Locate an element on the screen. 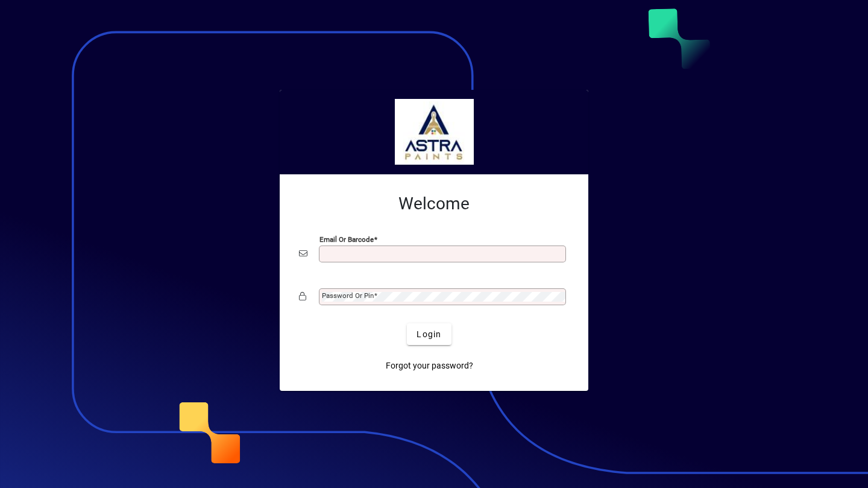  span: Forgot your password? is located at coordinates (429, 366).